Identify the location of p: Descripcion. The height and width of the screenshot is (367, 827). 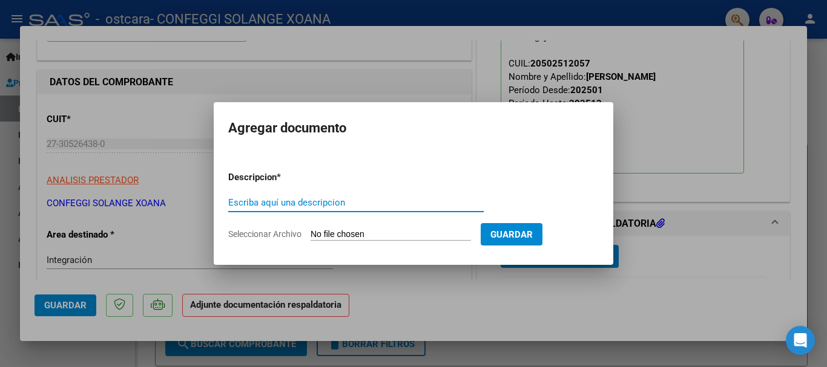
(284, 177).